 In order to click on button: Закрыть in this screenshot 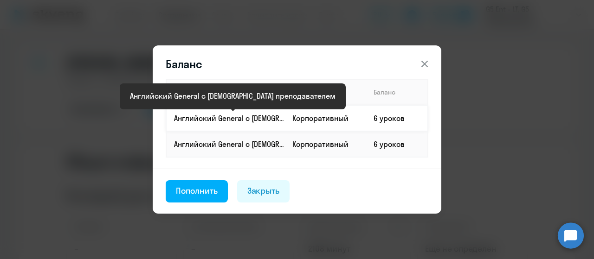, I will do `click(263, 192)`.